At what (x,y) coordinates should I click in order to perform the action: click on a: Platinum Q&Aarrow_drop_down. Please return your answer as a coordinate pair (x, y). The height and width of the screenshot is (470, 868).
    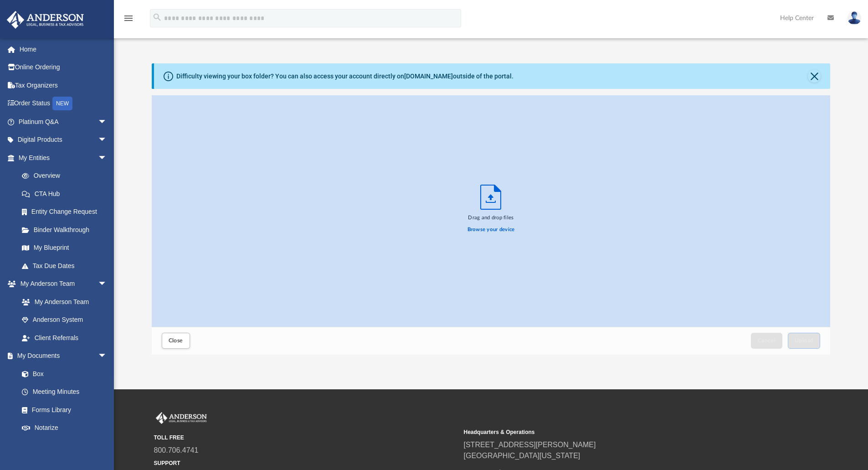
    Looking at the image, I should click on (63, 122).